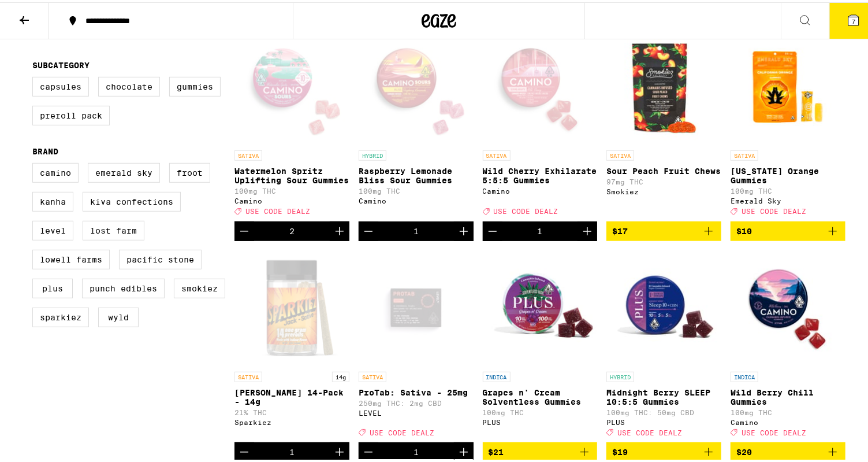  Describe the element at coordinates (61, 84) in the screenshot. I see `label: Capsules` at that location.